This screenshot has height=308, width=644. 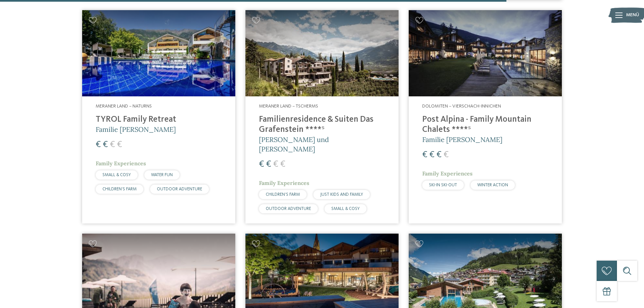 What do you see at coordinates (342, 194) in the screenshot?
I see `span: JUST KIDS AND FAMILY` at bounding box center [342, 194].